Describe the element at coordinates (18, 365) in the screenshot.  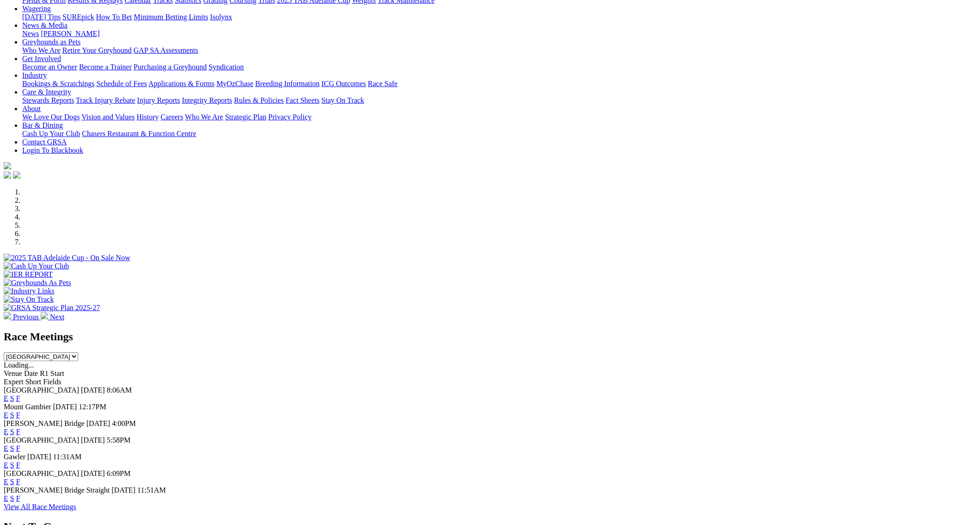
I see `span: Loading...` at that location.